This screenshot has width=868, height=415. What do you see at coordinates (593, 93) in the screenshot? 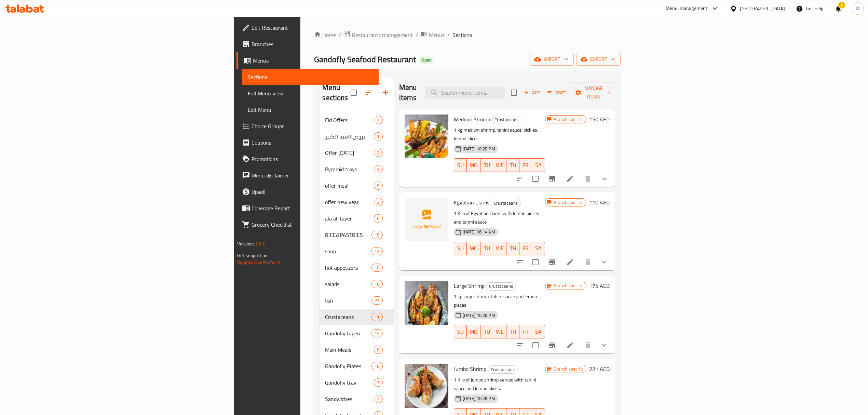
I see `button: Manage items` at bounding box center [593, 93].